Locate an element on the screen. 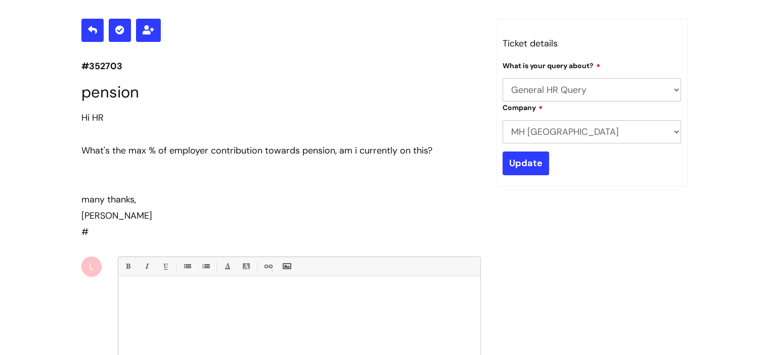 The image size is (769, 355). div: What's the max % of employer contribution towards pension, am i currently on this? is located at coordinates (281, 151).